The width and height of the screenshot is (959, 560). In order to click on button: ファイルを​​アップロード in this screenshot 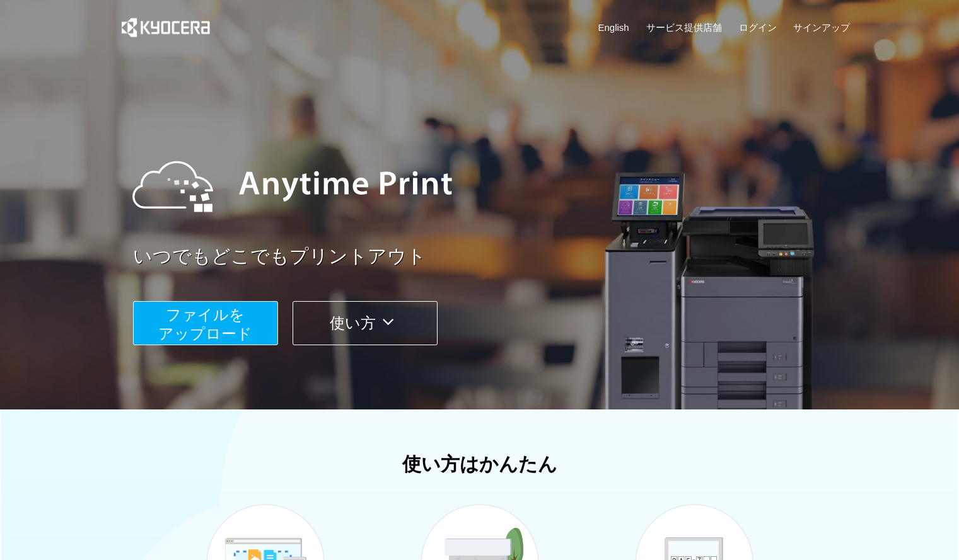, I will do `click(206, 323)`.